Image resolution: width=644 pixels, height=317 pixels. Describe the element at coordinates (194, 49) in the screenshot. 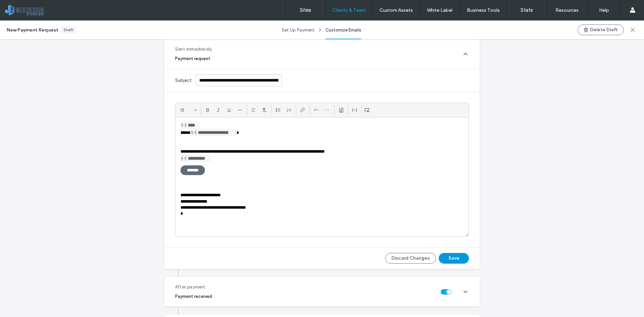

I see `span: Sent immediately` at that location.